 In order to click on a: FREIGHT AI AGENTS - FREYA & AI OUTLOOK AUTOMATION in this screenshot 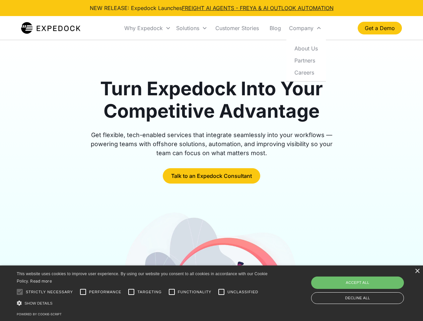, I will do `click(257, 8)`.